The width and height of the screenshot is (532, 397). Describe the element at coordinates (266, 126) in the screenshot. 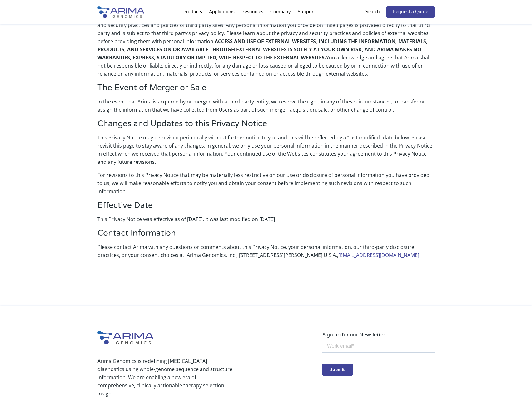

I see `h3: Changes and Updates to this Privacy Notice` at that location.